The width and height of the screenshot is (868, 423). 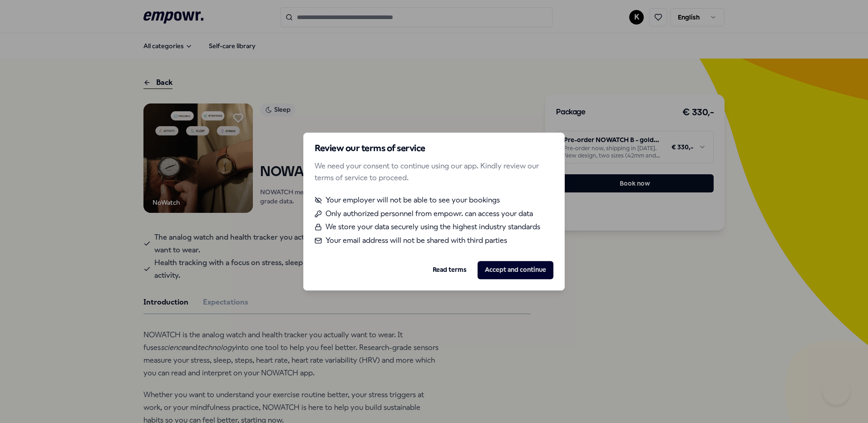 I want to click on li: Your employer will not be able to see your bookings, so click(x=434, y=200).